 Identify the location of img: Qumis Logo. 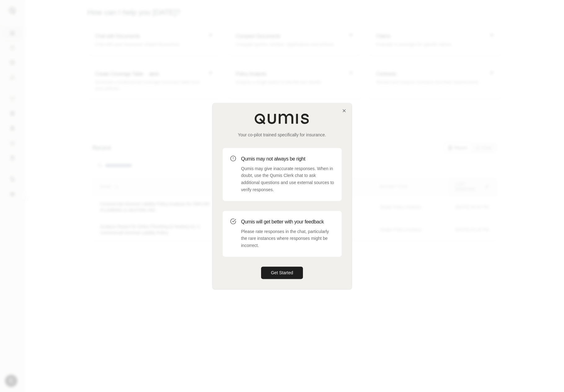
(282, 119).